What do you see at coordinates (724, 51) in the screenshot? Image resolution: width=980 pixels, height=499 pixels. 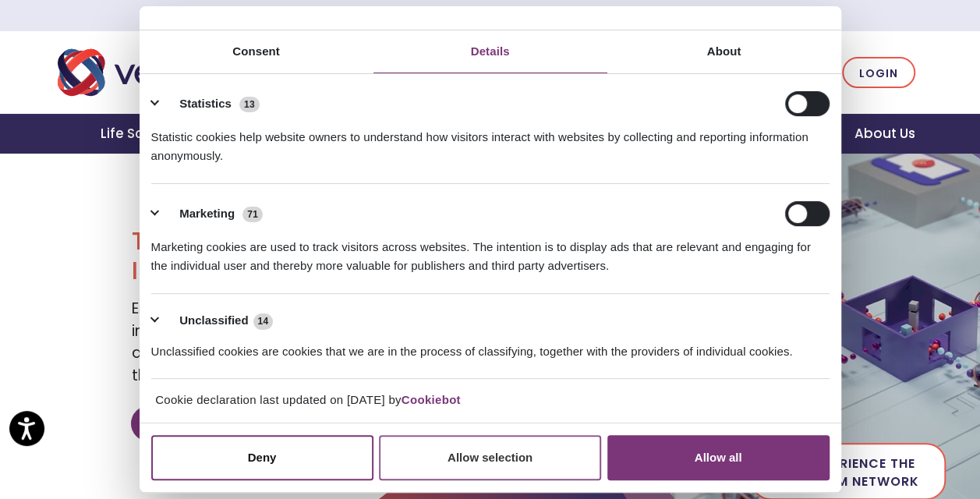 I see `a: About` at bounding box center [724, 51].